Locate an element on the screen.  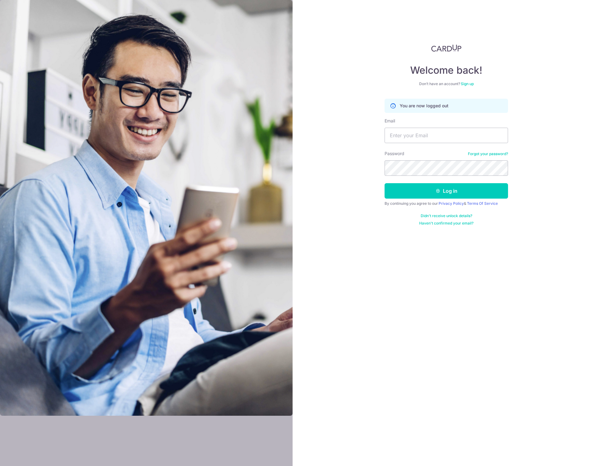
a: Haven't confirmed your email? is located at coordinates (446, 223).